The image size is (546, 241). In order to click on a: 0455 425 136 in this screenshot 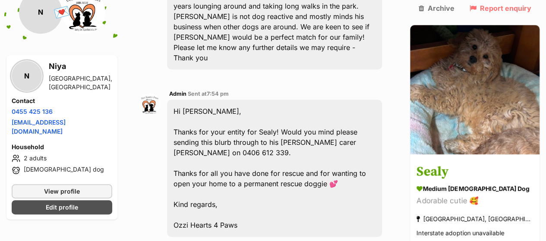, I will do `click(32, 111)`.